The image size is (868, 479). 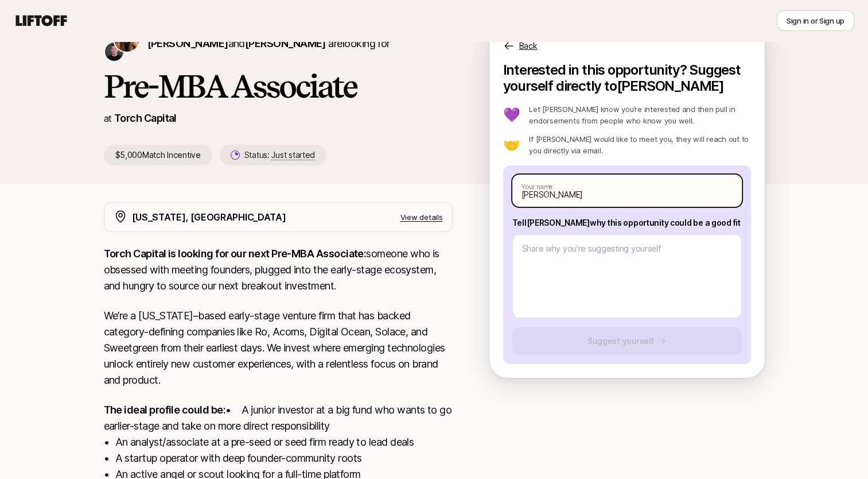 What do you see at coordinates (815, 21) in the screenshot?
I see `button: Sign in or Sign up` at bounding box center [815, 21].